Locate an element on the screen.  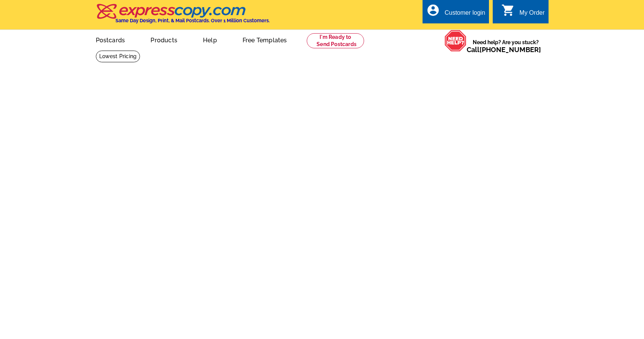
span: Call is located at coordinates (504, 49).